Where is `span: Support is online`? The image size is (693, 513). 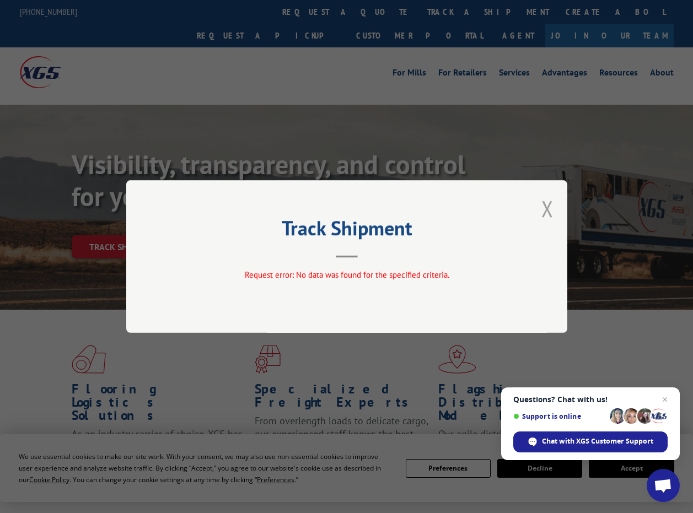 span: Support is online is located at coordinates (560, 416).